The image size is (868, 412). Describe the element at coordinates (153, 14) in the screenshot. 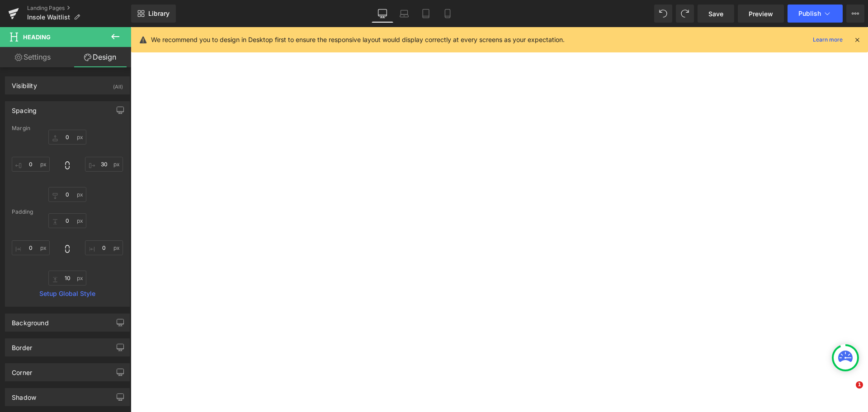

I see `a: New Library` at that location.